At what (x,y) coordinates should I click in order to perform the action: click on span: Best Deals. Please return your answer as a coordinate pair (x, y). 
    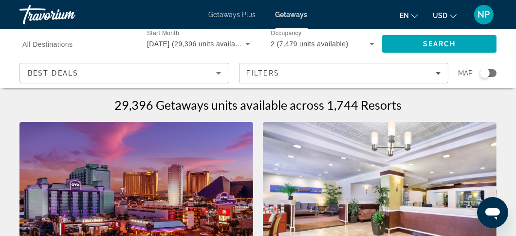
    Looking at the image, I should click on (53, 73).